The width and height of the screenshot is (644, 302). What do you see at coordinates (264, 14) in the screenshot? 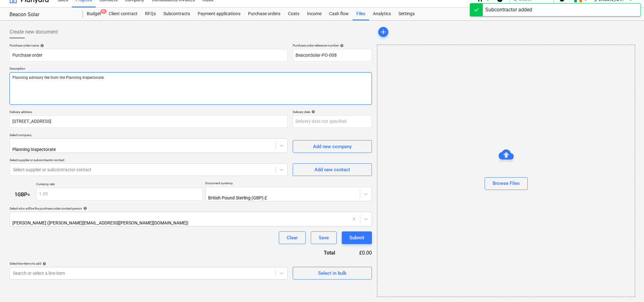
I see `a: Purchase orders` at bounding box center [264, 14].